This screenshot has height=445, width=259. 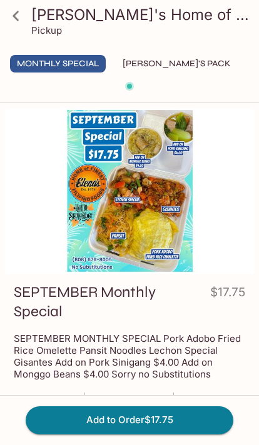 What do you see at coordinates (129, 356) in the screenshot?
I see `p: SEPTEMBER MONTHLY SPECIAL Pork Adobo Fried Rice Omelette Pansit Noodles Lechon Special Gisantes A...` at bounding box center [129, 356].